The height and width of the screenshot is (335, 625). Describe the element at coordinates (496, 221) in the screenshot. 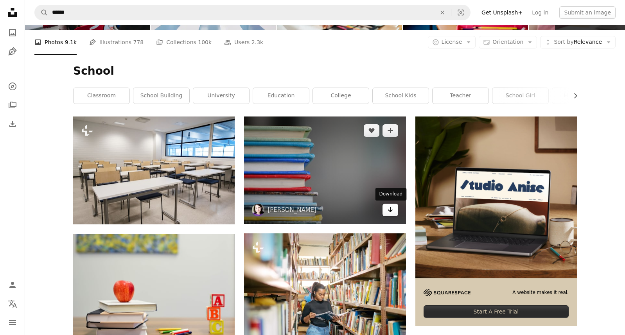

I see `a: A website makes it real.Start A Free Trial` at that location.